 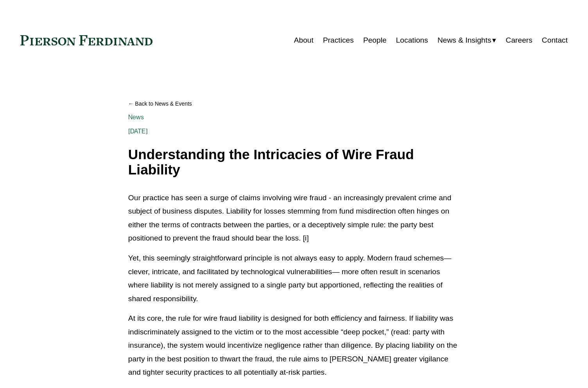 What do you see at coordinates (519, 40) in the screenshot?
I see `a: Careers` at bounding box center [519, 40].